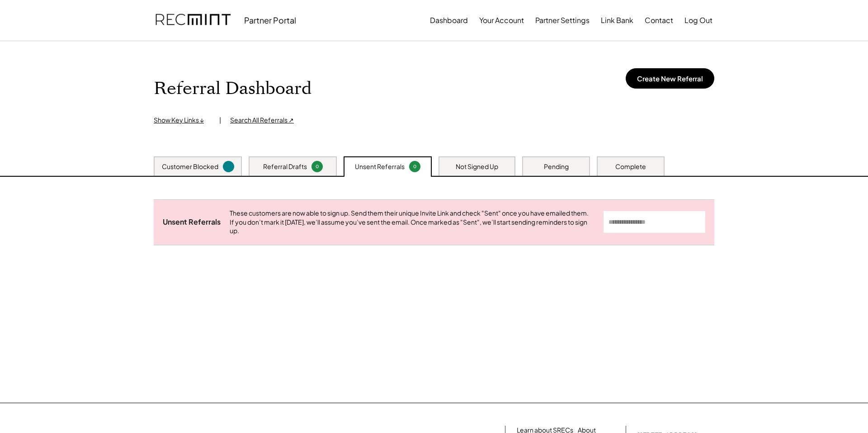  What do you see at coordinates (193, 20) in the screenshot?
I see `img: recmint-logotype%403x.png` at bounding box center [193, 20].